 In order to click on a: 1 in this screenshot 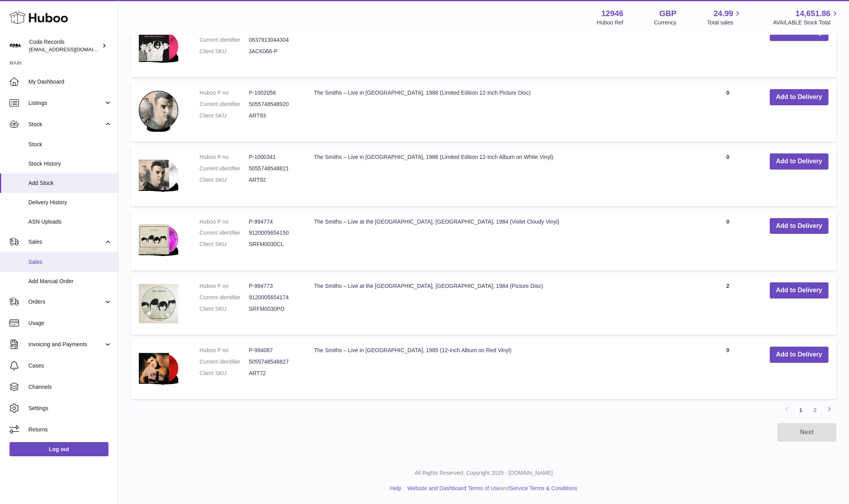, I will do `click(801, 410)`.